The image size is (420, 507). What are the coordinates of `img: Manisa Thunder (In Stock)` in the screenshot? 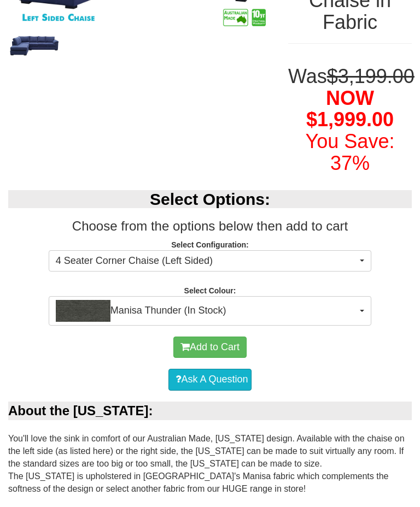 It's located at (83, 311).